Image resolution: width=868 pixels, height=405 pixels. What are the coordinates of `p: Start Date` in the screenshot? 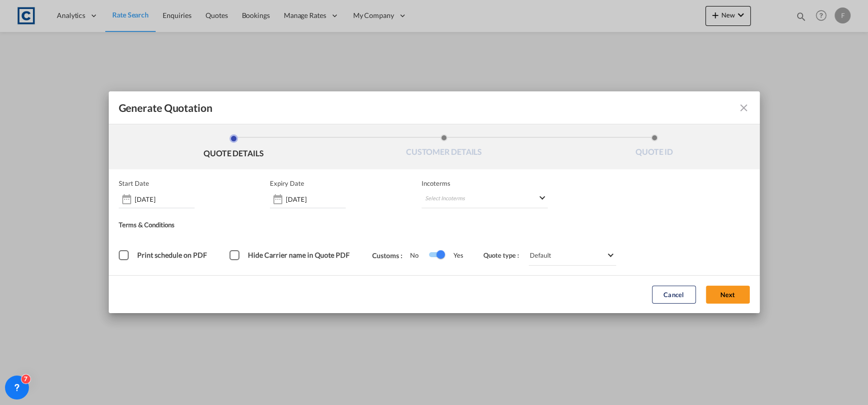 It's located at (134, 183).